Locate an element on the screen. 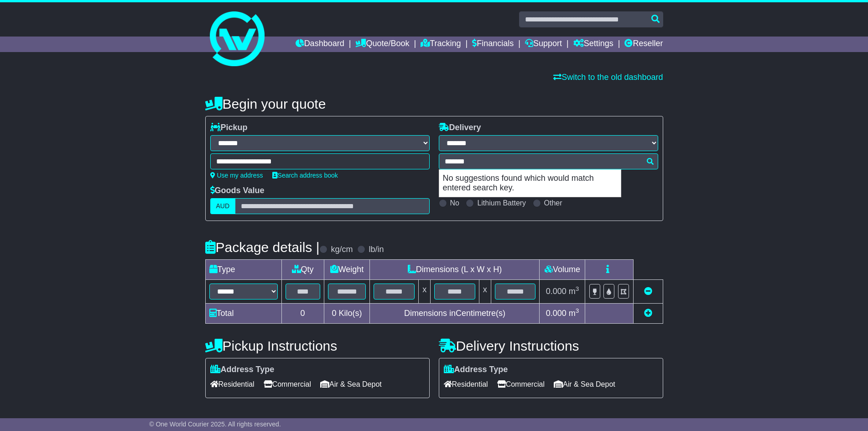 This screenshot has width=868, height=431. h4: Begin your quote is located at coordinates (434, 104).